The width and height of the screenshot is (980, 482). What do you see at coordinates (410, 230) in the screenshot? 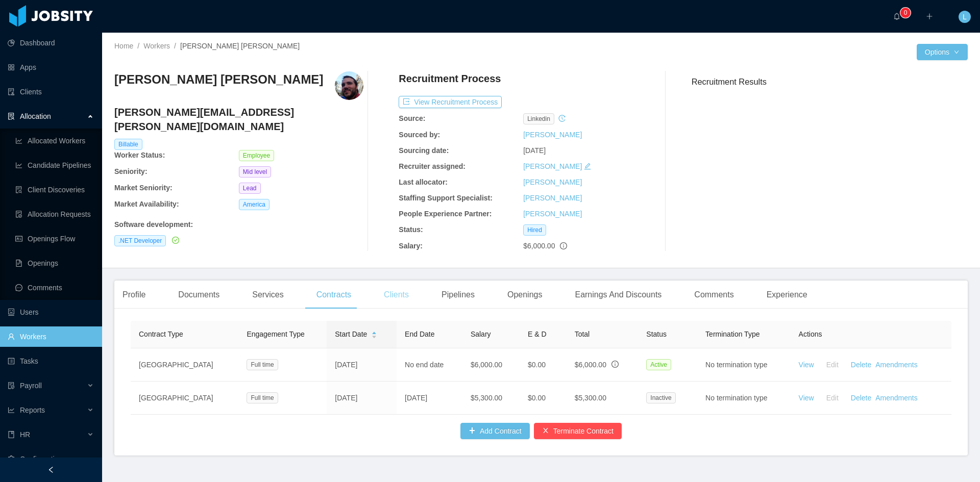
I see `b: Status:` at bounding box center [410, 230].